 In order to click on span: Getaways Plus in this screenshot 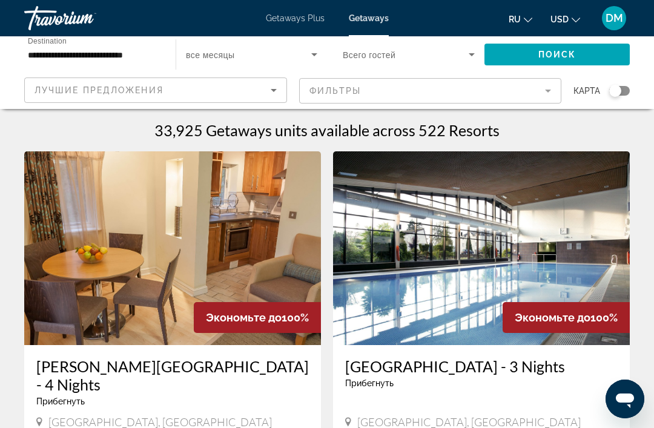, I will do `click(295, 18)`.